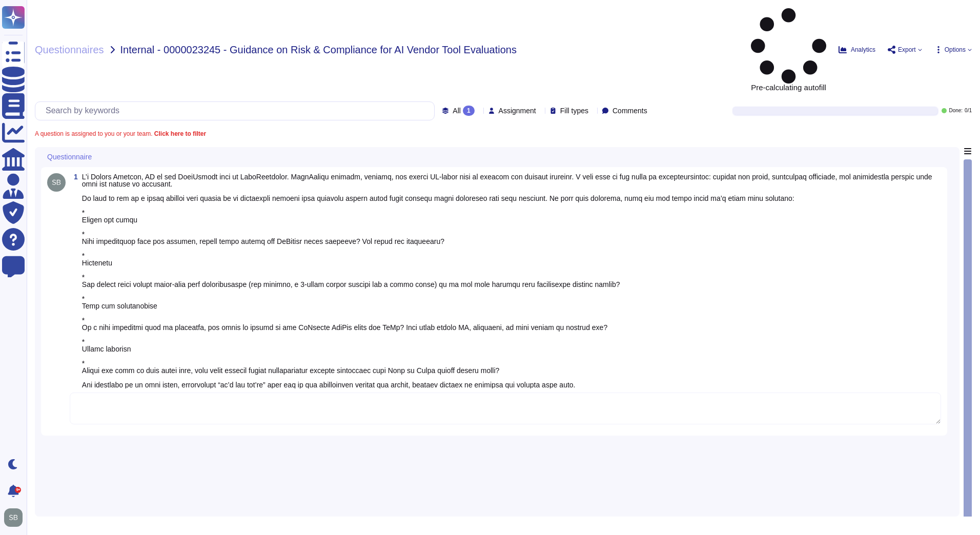  Describe the element at coordinates (857, 50) in the screenshot. I see `button: Analytics` at that location.